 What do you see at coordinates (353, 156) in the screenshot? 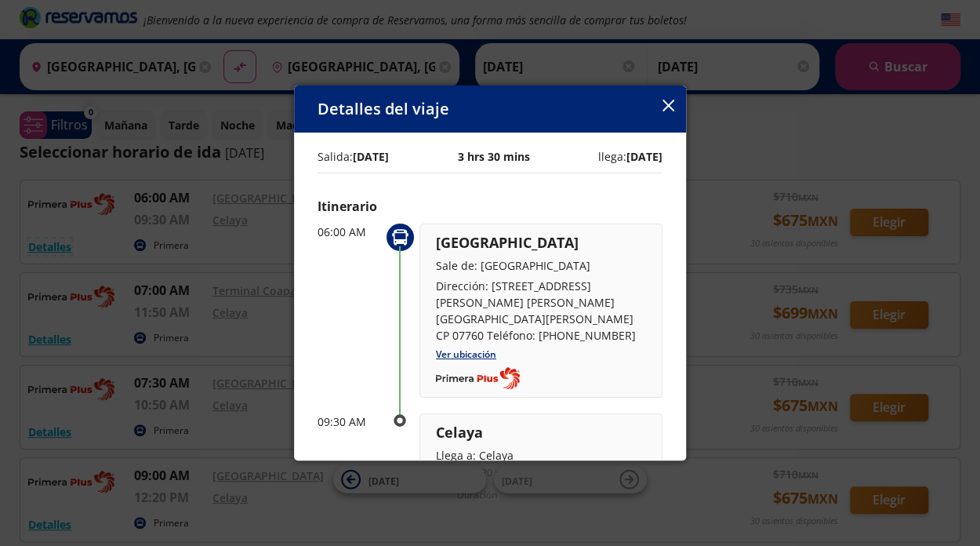
I see `p: Salida:` at bounding box center [353, 156].